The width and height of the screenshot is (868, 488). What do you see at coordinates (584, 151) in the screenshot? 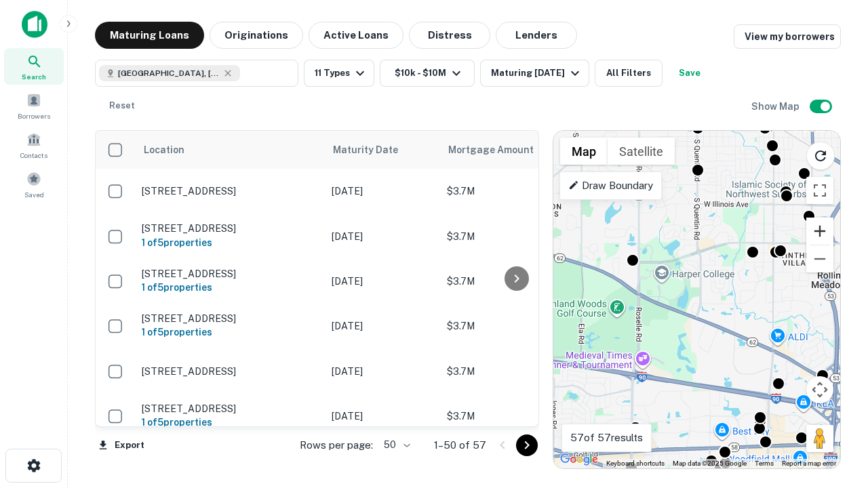
I see `button: Show street map` at bounding box center [584, 151].